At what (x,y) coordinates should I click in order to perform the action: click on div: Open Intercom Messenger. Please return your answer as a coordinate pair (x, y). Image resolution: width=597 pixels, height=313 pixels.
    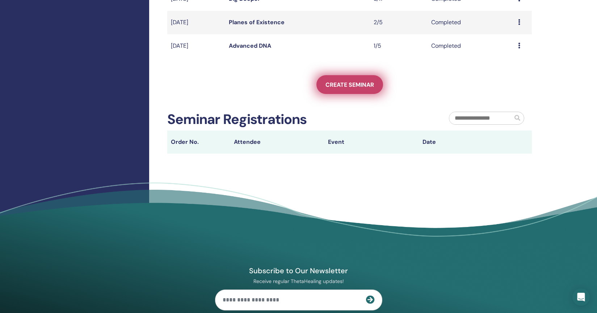
    Looking at the image, I should click on (581, 298).